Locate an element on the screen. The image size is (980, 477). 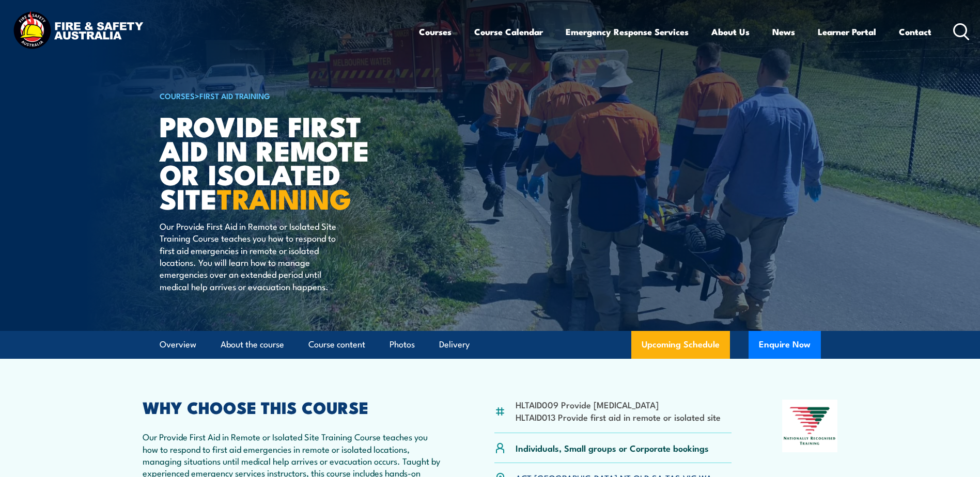
a: Contact is located at coordinates (915, 32).